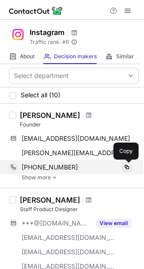 This screenshot has width=144, height=269. I want to click on div: Select department, so click(41, 76).